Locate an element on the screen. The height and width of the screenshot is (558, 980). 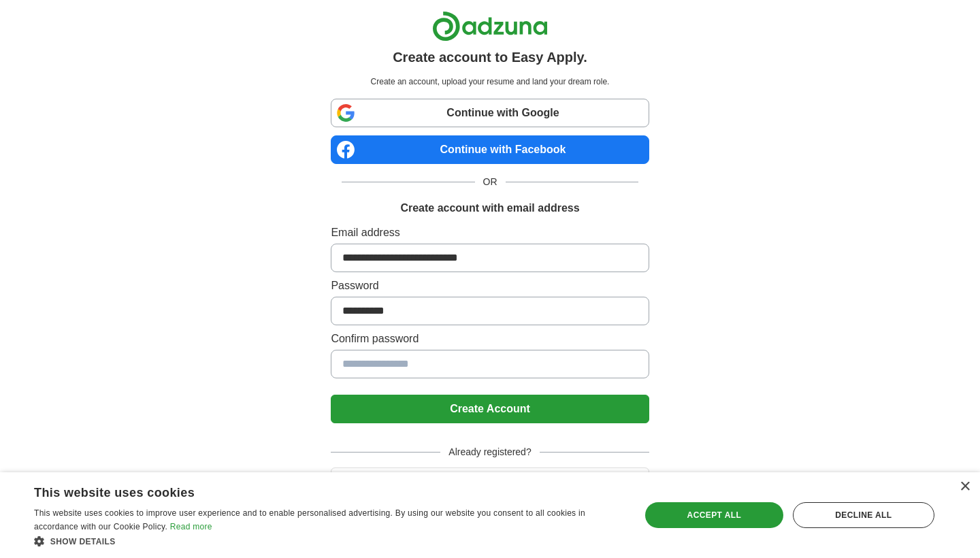
h1: Create account to Easy Apply. is located at coordinates (490, 57).